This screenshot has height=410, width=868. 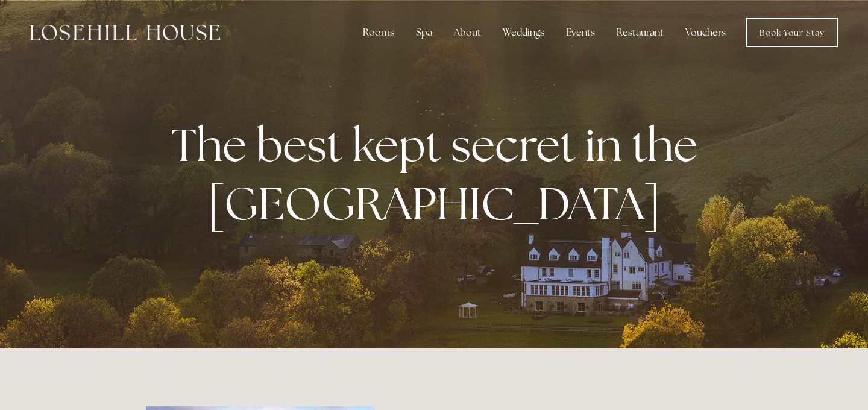 What do you see at coordinates (792, 33) in the screenshot?
I see `a: Book Your Stay` at bounding box center [792, 33].